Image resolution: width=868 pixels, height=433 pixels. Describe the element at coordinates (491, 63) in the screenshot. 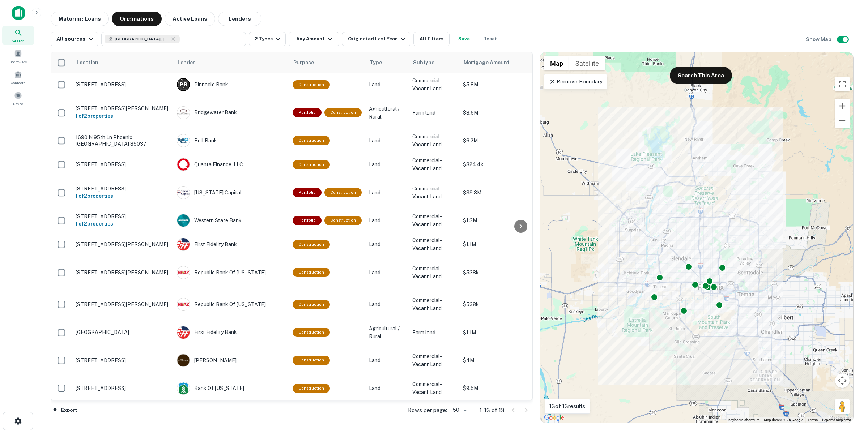

I see `span: Mortgage Amount` at that location.